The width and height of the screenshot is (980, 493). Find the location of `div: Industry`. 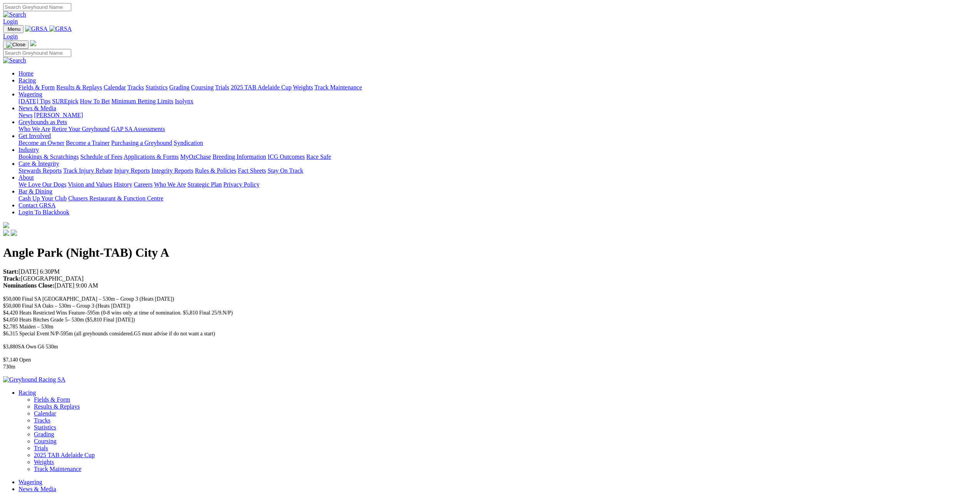

div: Industry is located at coordinates (497, 157).